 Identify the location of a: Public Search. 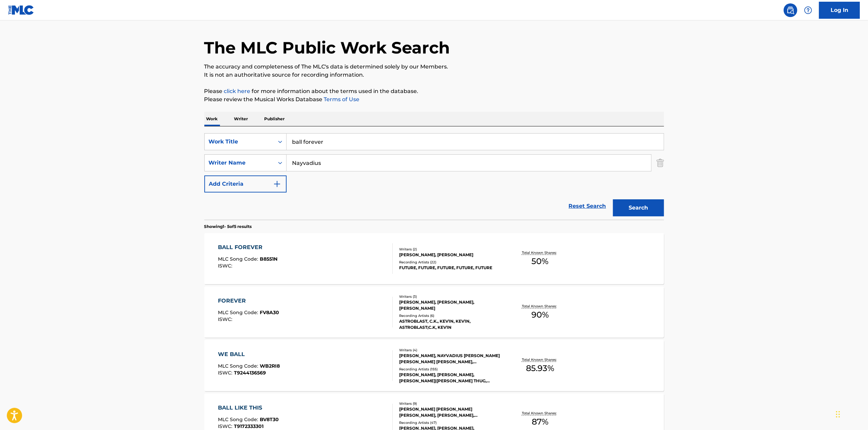
(791, 10).